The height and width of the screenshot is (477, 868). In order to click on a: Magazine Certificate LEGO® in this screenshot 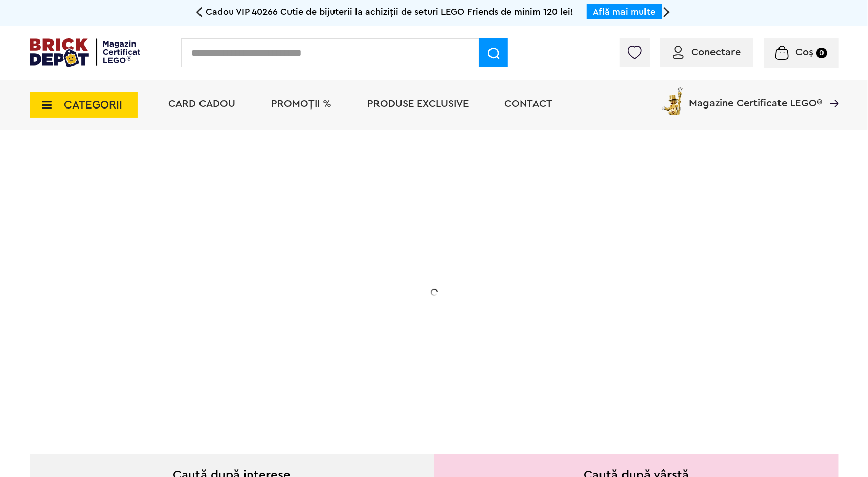, I will do `click(831, 90)`.